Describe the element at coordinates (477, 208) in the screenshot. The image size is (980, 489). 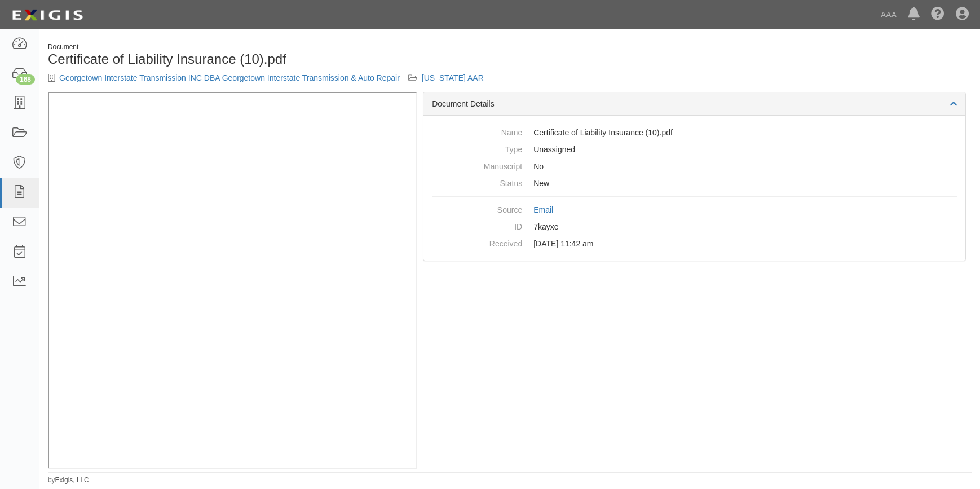
I see `dt: Source` at that location.